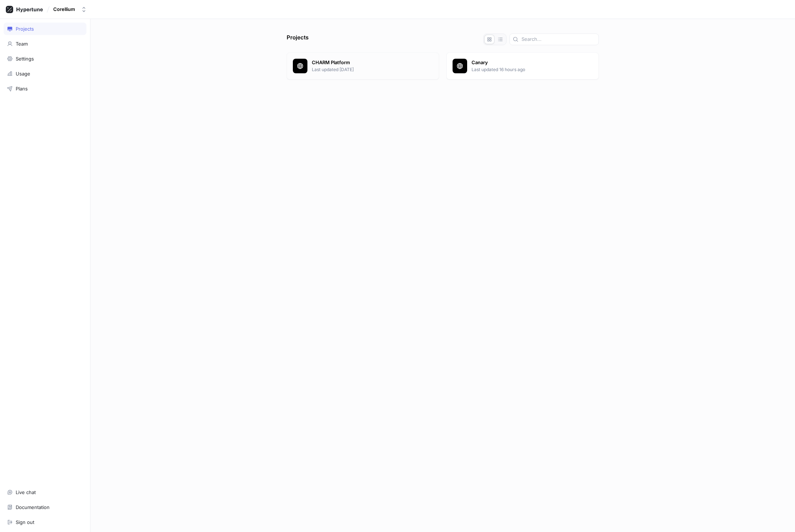  I want to click on div: Sign out, so click(25, 522).